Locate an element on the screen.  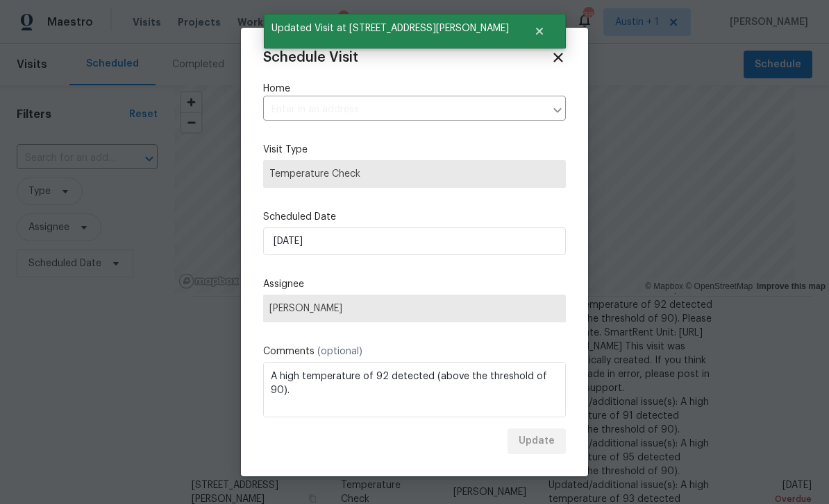
span: Schedule Visit is located at coordinates (310, 57).